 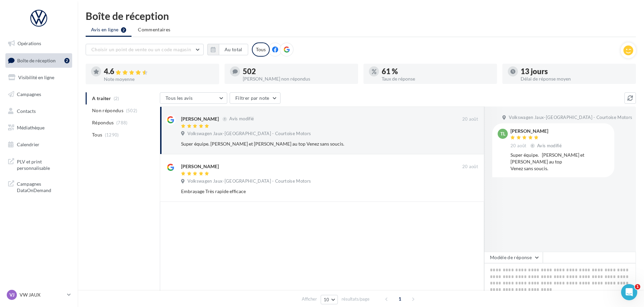 I want to click on div: Boîte de réception, so click(x=361, y=16).